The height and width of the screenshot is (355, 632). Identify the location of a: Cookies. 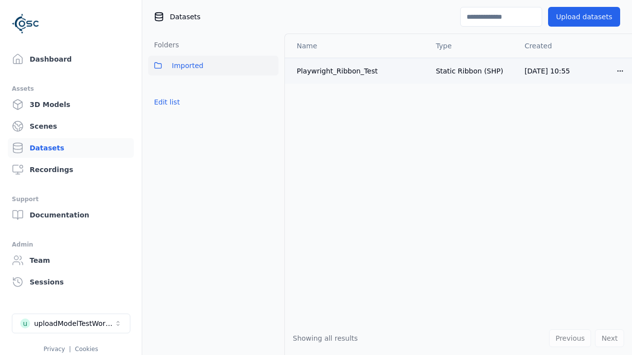
(86, 350).